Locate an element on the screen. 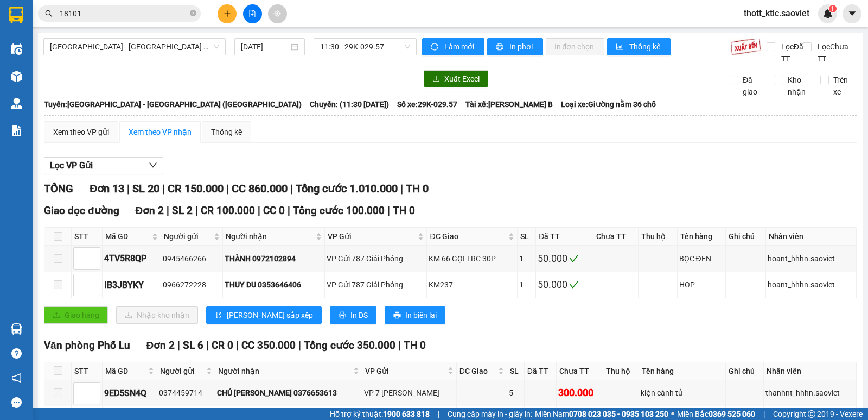  span: Người nhận is located at coordinates (270, 236).